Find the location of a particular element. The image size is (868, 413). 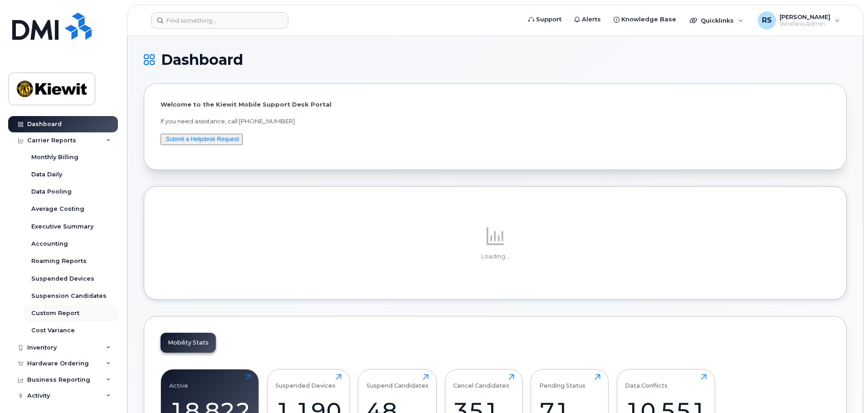

span: Dashboard is located at coordinates (202, 60).